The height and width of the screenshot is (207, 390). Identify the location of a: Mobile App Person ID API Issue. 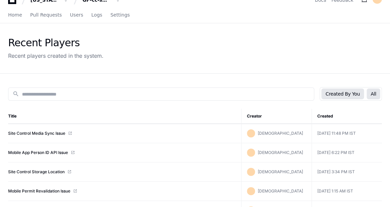
(38, 153).